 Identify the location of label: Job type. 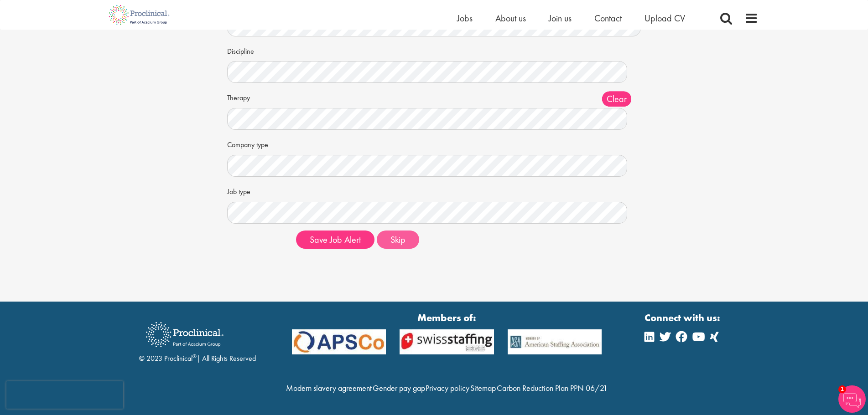
(259, 191).